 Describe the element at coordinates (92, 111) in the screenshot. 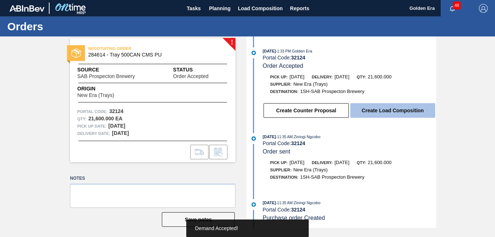

I see `span: Portal Code:` at that location.